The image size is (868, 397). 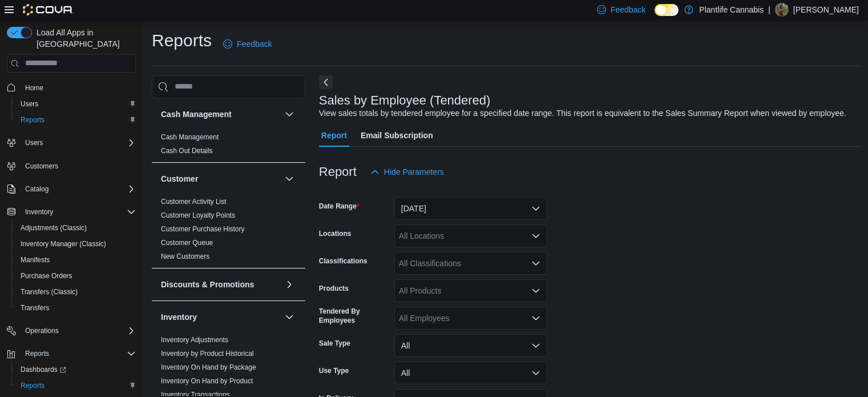 What do you see at coordinates (76, 228) in the screenshot?
I see `button: Adjustments (Classic)` at bounding box center [76, 228].